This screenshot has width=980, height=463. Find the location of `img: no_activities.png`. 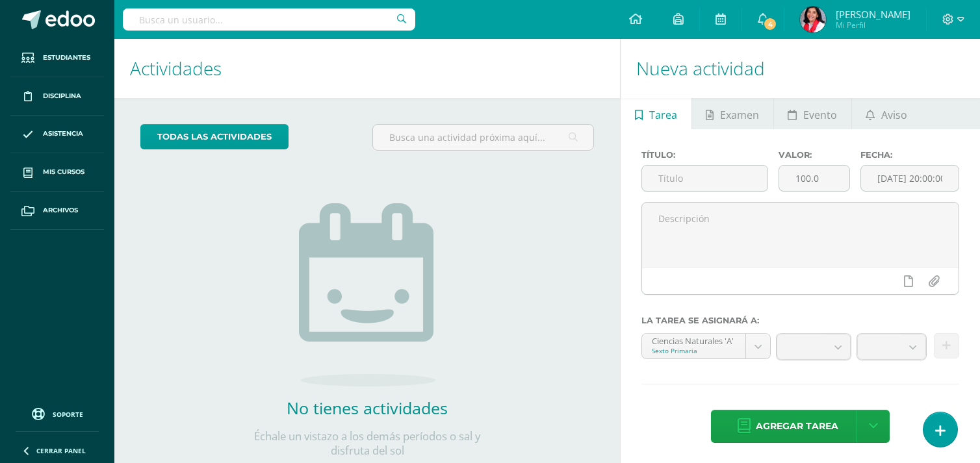

img: no_activities.png is located at coordinates (367, 295).